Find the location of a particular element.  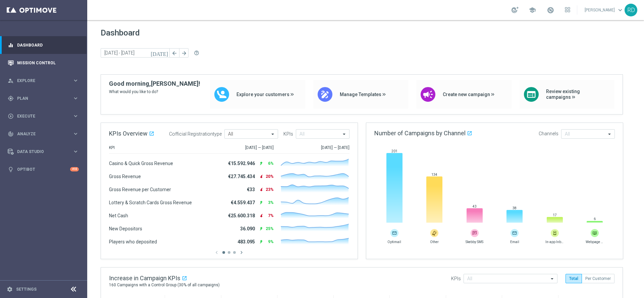

button: play_circle_outline Execute keyboard_arrow_right is located at coordinates (43, 116).